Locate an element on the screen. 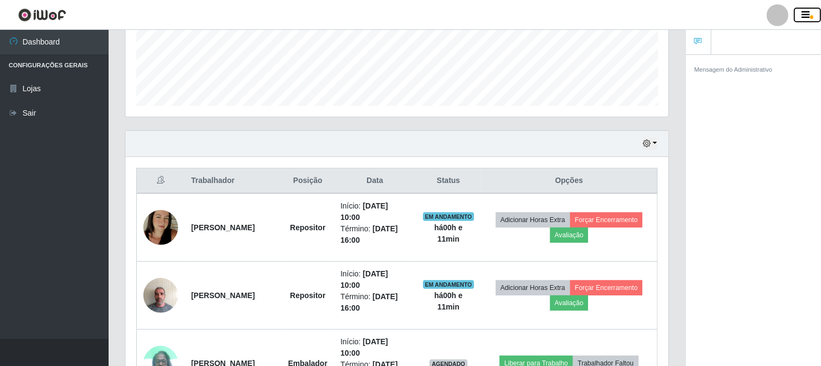 This screenshot has width=821, height=366. th: Status is located at coordinates (449, 181).